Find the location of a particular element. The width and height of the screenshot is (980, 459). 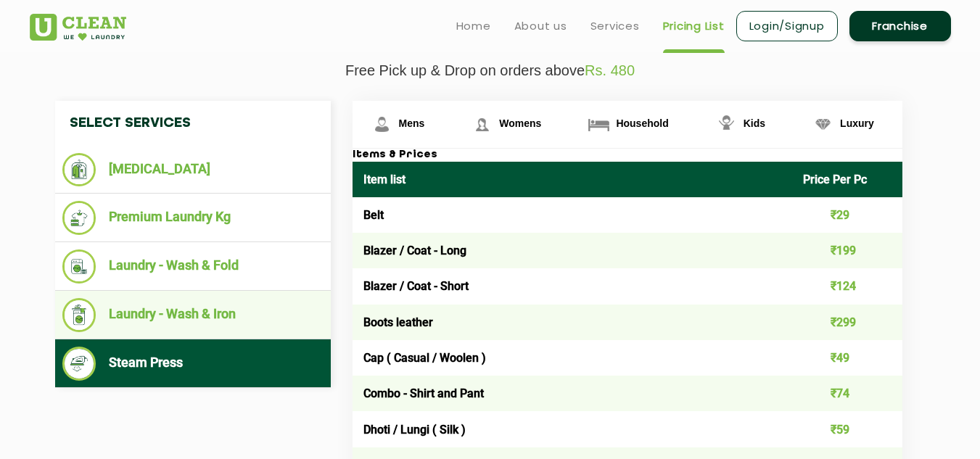

td: Boots leather is located at coordinates (573, 322).